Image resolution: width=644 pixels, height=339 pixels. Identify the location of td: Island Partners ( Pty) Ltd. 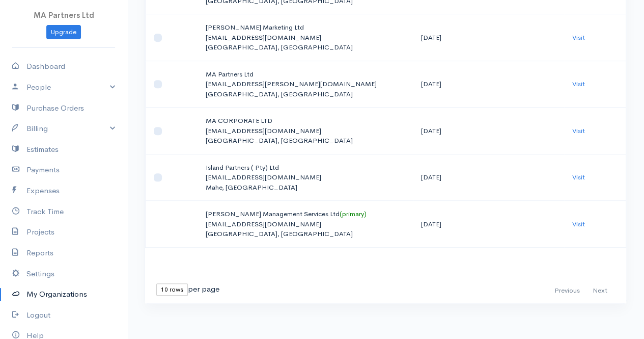
(305, 177).